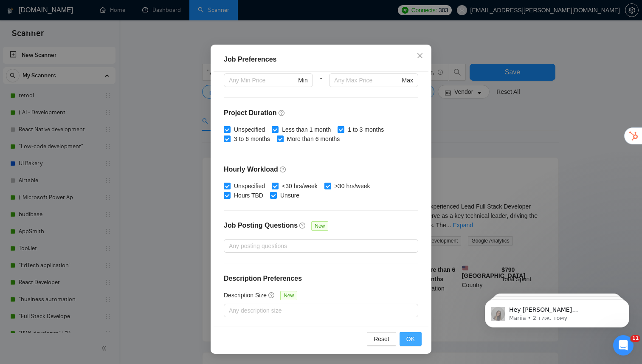 The image size is (642, 364). I want to click on span: Min, so click(303, 80).